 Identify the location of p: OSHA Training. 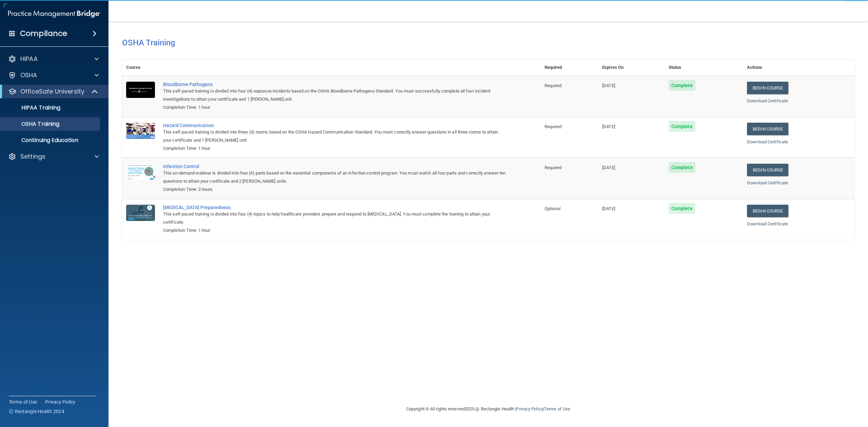
(32, 124).